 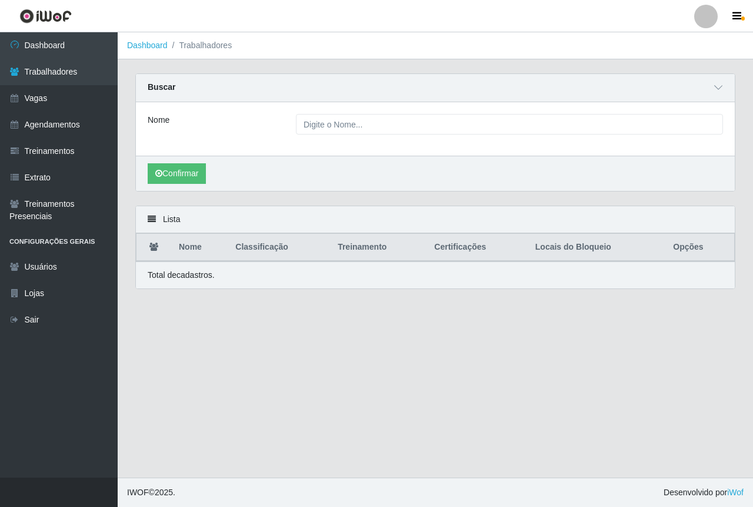 What do you see at coordinates (509, 124) in the screenshot?
I see `input: Digite o Nome...` at bounding box center [509, 124].